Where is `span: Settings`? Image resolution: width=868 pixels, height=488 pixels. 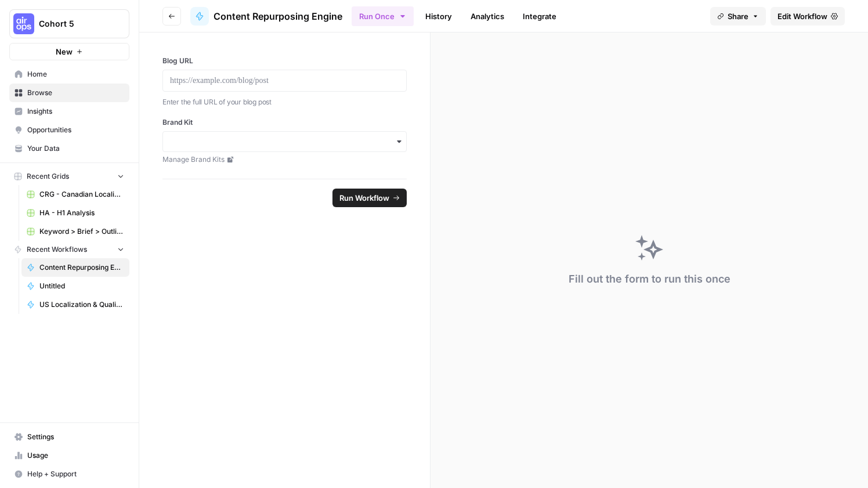
span: Settings is located at coordinates (75, 437).